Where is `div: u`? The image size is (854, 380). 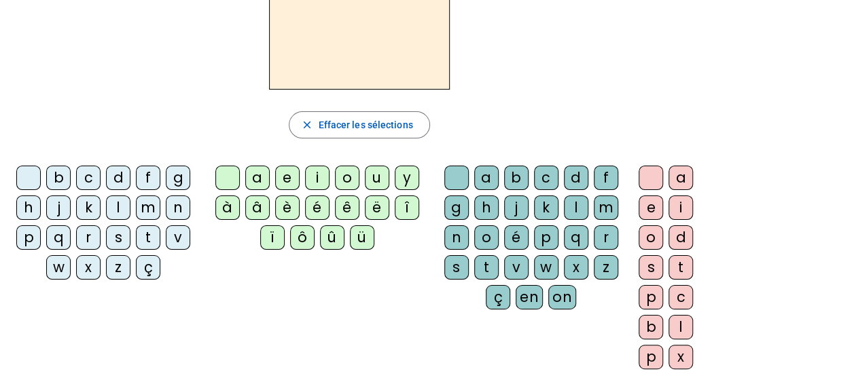
div: u is located at coordinates (377, 178).